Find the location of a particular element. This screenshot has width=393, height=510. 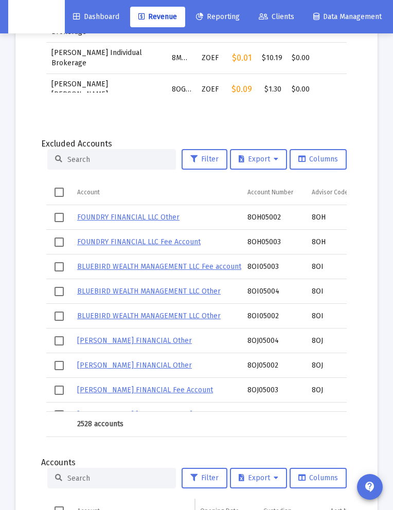

a: Data Management is located at coordinates (347, 17).